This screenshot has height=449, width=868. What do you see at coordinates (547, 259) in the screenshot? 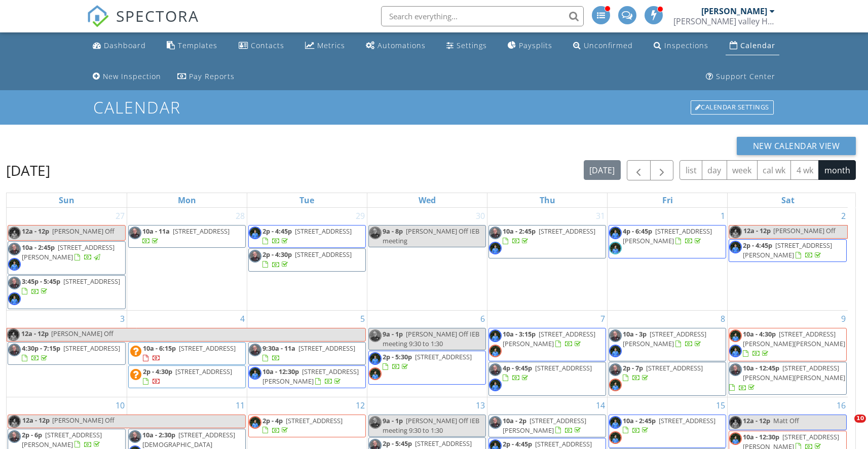
I see `td: Go to July 31, 2025` at bounding box center [547, 259].